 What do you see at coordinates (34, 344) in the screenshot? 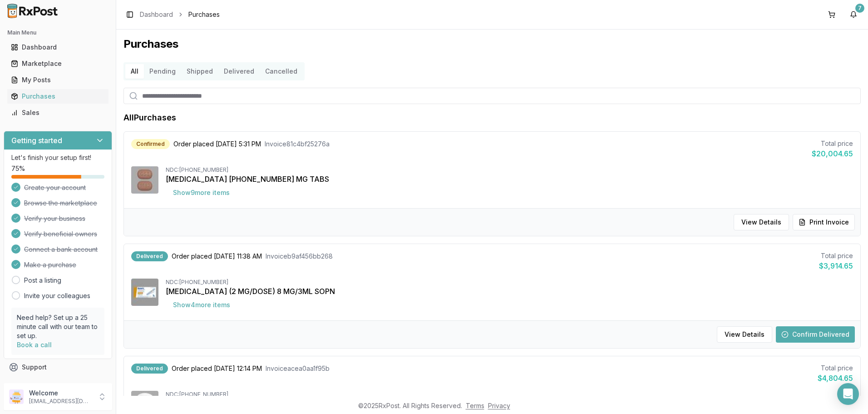
I see `a: Book a call` at bounding box center [34, 344].